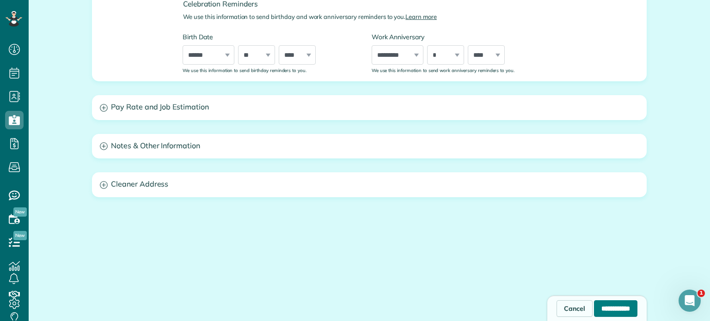 This screenshot has width=710, height=321. I want to click on a: Cleaner Address, so click(369, 184).